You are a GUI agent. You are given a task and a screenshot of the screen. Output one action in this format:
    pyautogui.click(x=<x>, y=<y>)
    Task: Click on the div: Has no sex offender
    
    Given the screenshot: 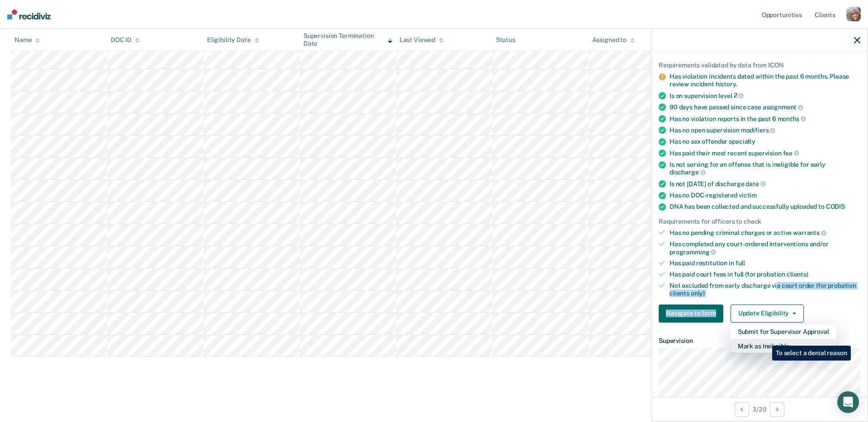 What is the action you would take?
    pyautogui.click(x=765, y=142)
    